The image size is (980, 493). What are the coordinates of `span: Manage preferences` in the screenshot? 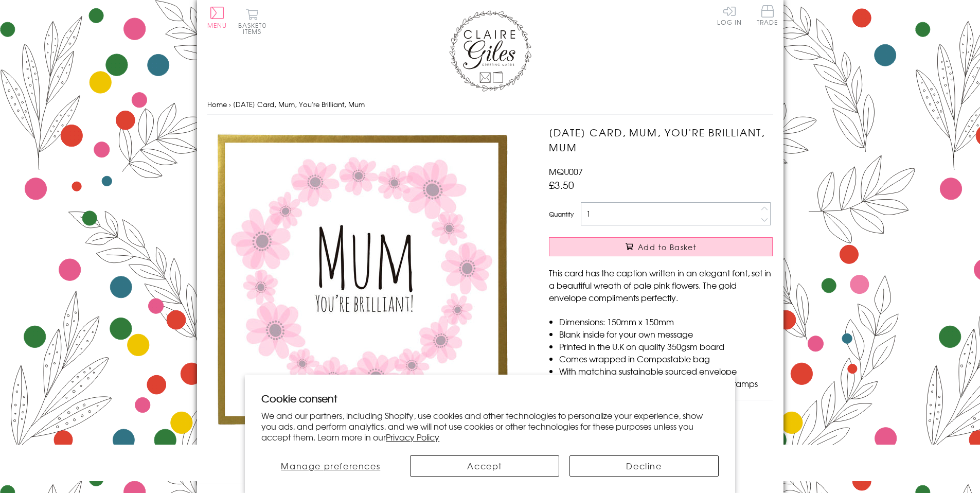 It's located at (330, 466).